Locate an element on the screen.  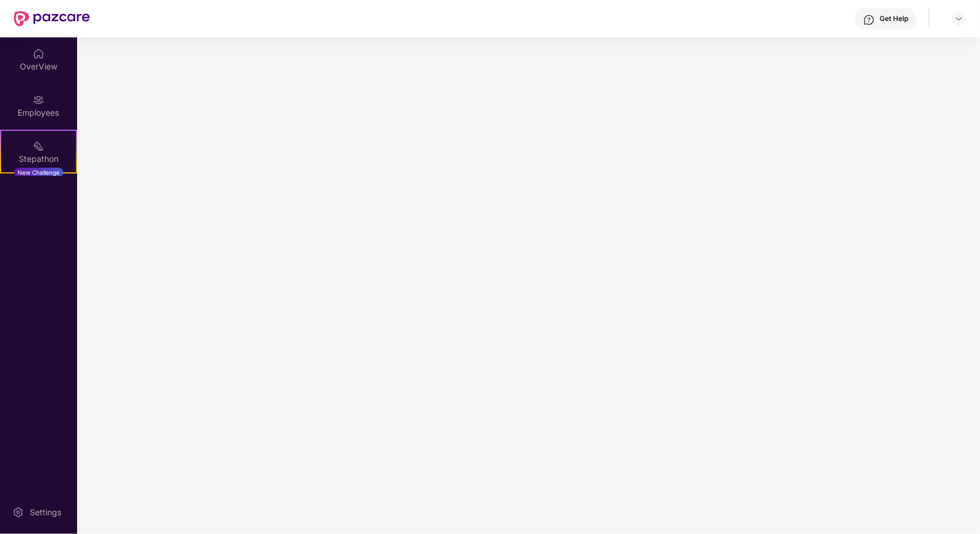
img: svg+xml;base64,PHN2ZyBpZD0iRHJvcGRvd24tMzJ4MzIiIHhtbG5zPSJodHRwOi8vd3d3LnczLm9yZy8yMDAwL3N2ZyIgd2... is located at coordinates (959, 19).